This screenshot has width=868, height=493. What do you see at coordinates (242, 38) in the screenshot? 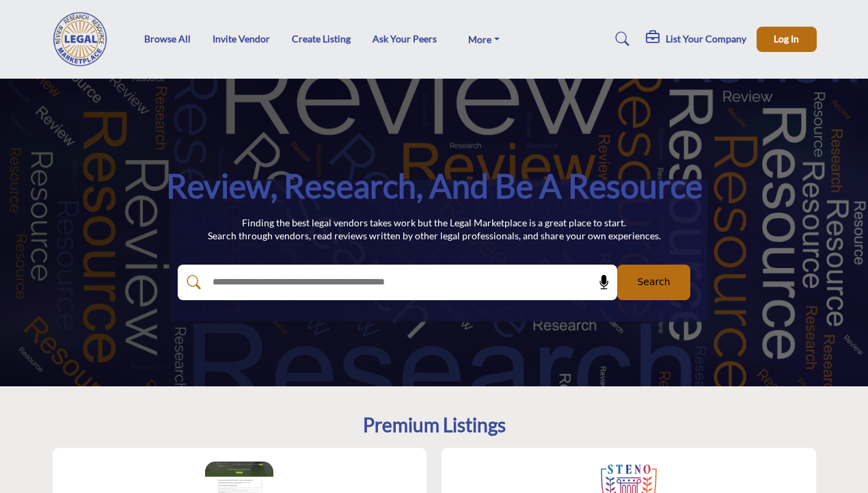
I see `a: Invite Vendor` at bounding box center [242, 38].